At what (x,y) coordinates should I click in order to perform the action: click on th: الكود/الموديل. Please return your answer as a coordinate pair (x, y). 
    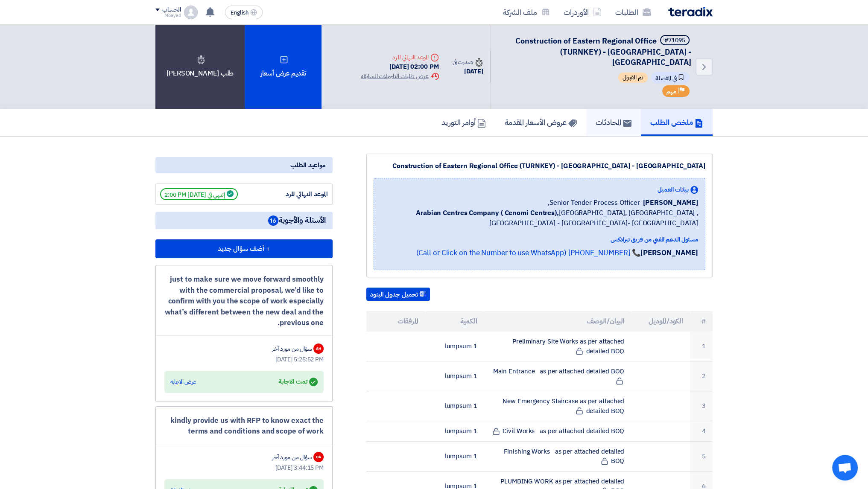
    Looking at the image, I should click on (660, 321).